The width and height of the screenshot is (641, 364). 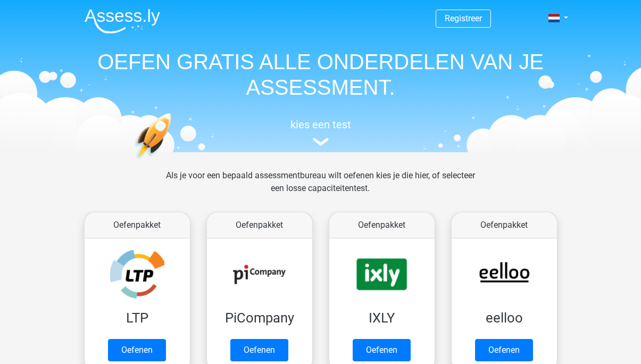 I want to click on a: Registreer, so click(x=463, y=18).